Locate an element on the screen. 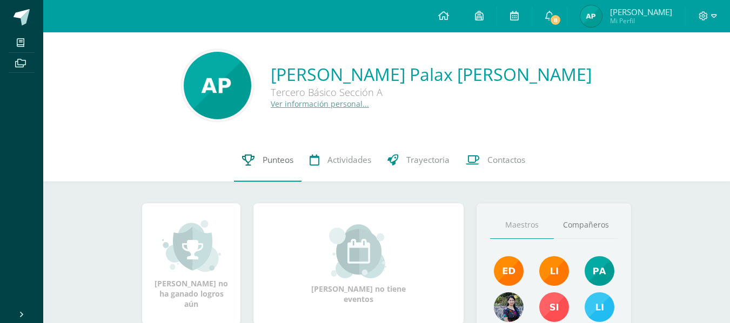  a: Maestros is located at coordinates (522, 225).